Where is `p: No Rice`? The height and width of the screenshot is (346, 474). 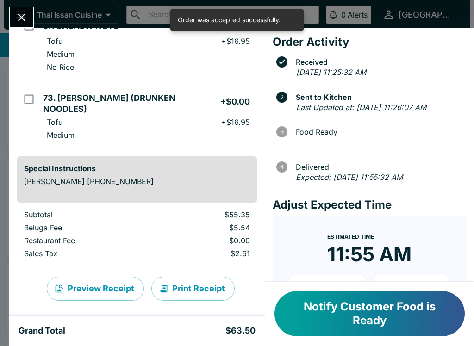
p: No Rice is located at coordinates (60, 67).